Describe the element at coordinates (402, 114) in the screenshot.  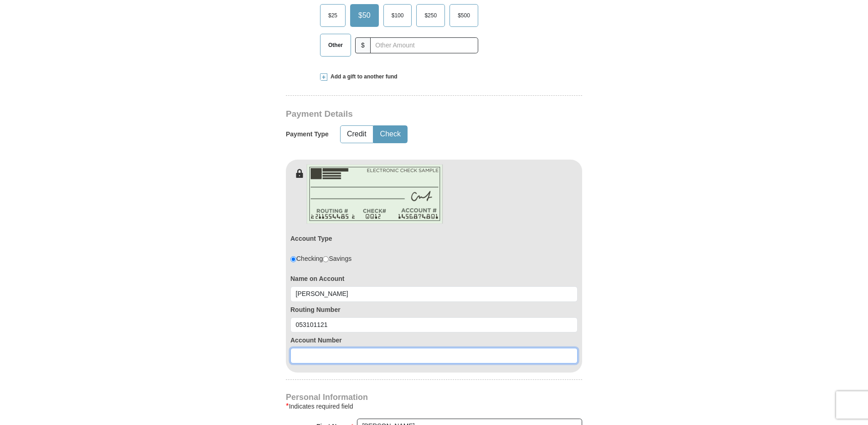
I see `h3: Payment Details` at that location.